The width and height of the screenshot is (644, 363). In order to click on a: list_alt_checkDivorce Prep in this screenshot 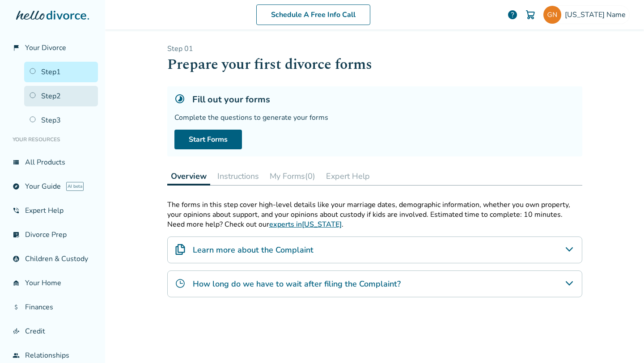, I will do `click(52, 235)`.